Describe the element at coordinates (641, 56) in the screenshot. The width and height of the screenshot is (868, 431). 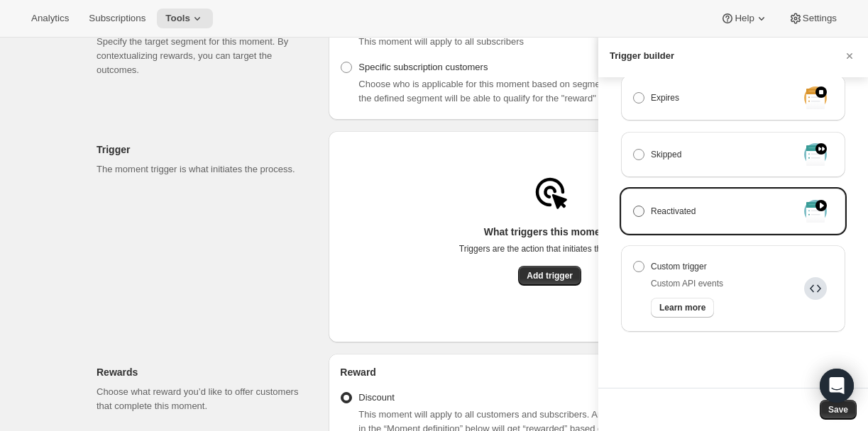
I see `h3: Trigger builder` at that location.